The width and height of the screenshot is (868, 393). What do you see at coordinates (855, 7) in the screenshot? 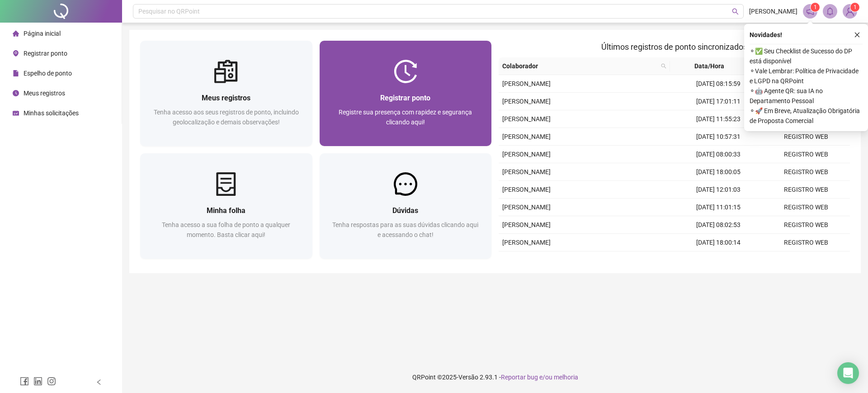
I see `sup: Atualize o seu contato no menu Meus Dados` at bounding box center [855, 7].